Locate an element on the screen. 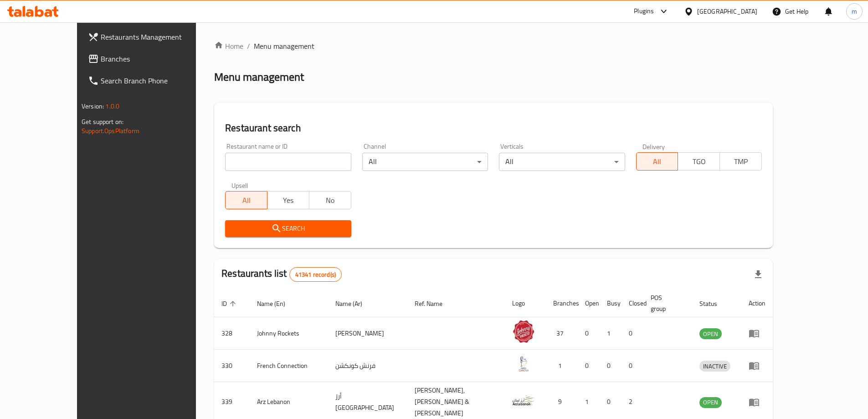  span: Branches is located at coordinates (158, 59).